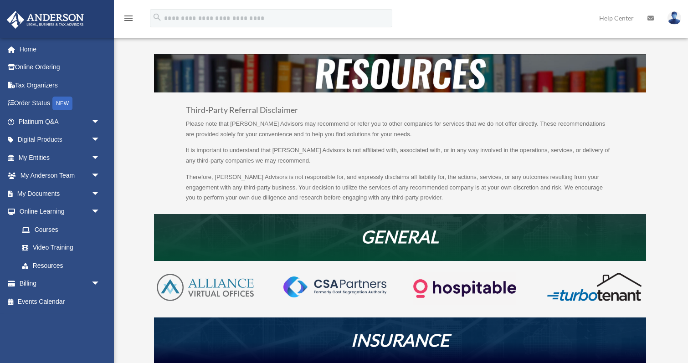  What do you see at coordinates (400, 237) in the screenshot?
I see `em: GENERAL` at bounding box center [400, 237].